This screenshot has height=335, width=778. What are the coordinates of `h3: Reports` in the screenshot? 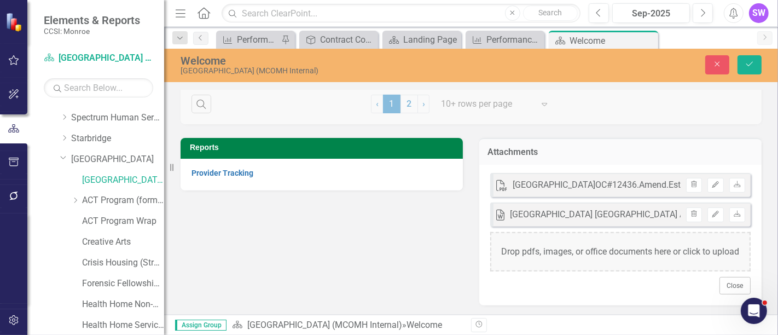 It's located at (323, 147).